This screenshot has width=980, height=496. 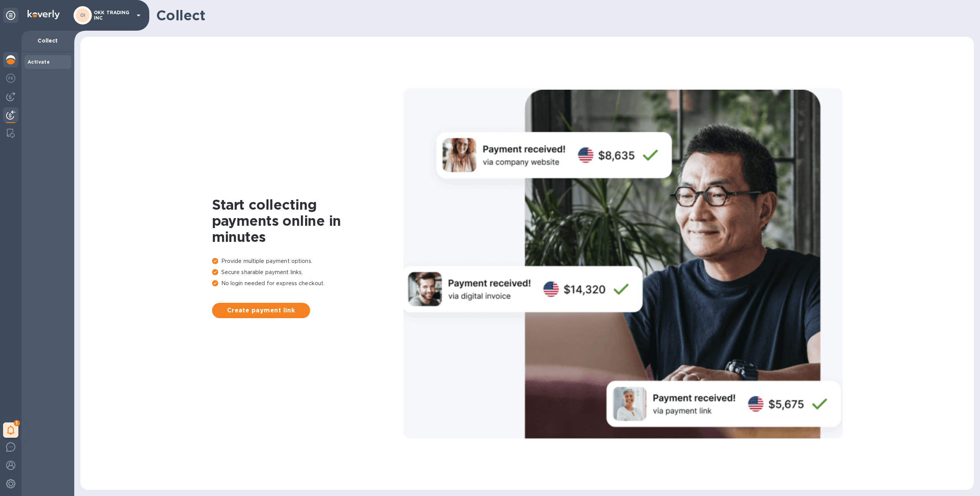 I want to click on p: Collect, so click(x=47, y=41).